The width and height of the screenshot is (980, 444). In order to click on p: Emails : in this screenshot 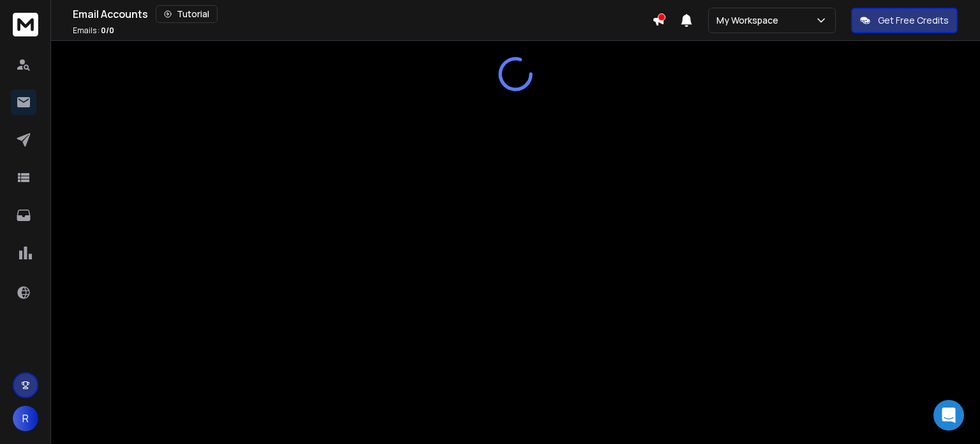, I will do `click(93, 31)`.